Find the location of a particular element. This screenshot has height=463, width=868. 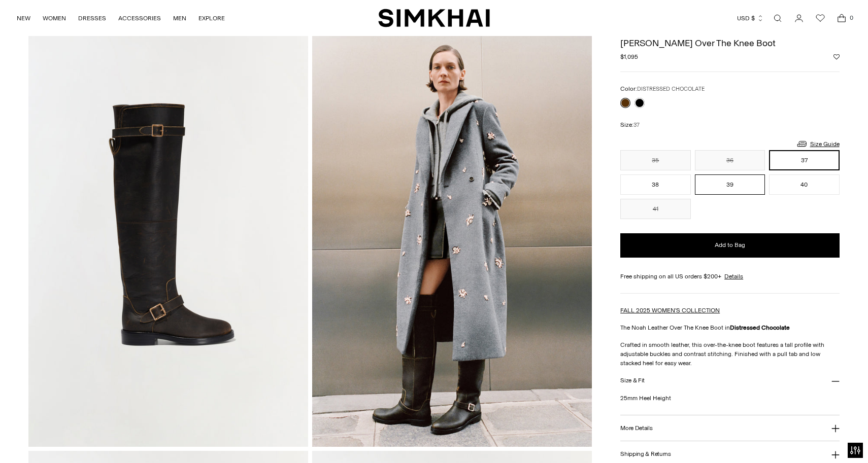

button: Add to Wishlist is located at coordinates (836, 56).